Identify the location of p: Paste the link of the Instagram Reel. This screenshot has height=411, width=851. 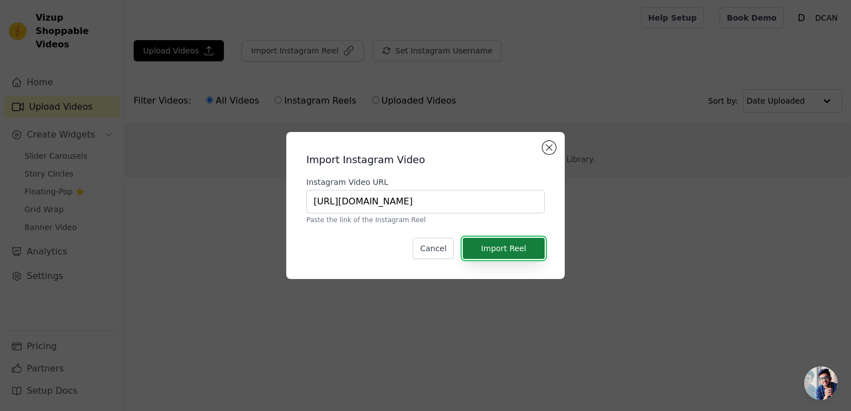
(425, 220).